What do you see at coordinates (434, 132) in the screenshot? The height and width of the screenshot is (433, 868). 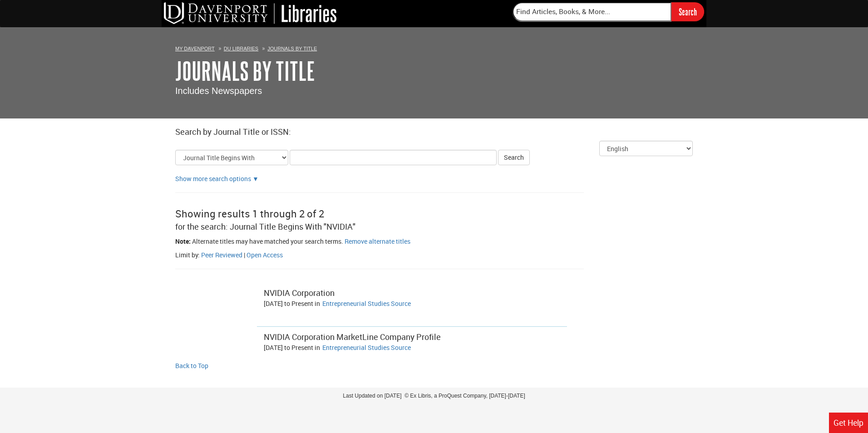 I see `h2: Search by Journal Title or ISSN:` at bounding box center [434, 132].